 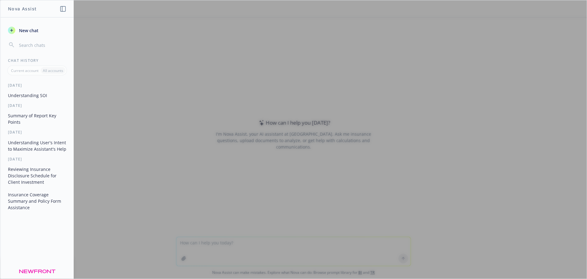 What do you see at coordinates (53, 70) in the screenshot?
I see `p: All accounts` at bounding box center [53, 70].